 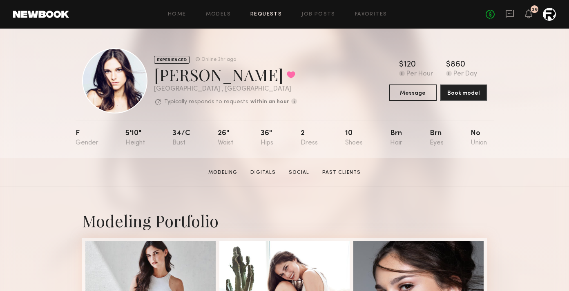 What do you see at coordinates (206, 102) in the screenshot?
I see `p: Typically responds to requests` at bounding box center [206, 102].